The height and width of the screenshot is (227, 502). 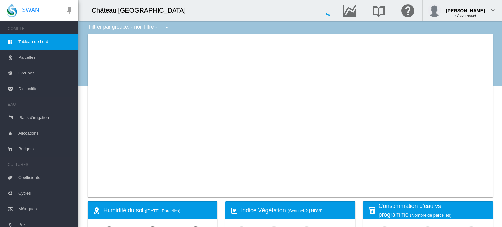 What do you see at coordinates (408, 10) in the screenshot?
I see `md-icon: Cliquez ici pour obtenir de l'aide` at bounding box center [408, 10].